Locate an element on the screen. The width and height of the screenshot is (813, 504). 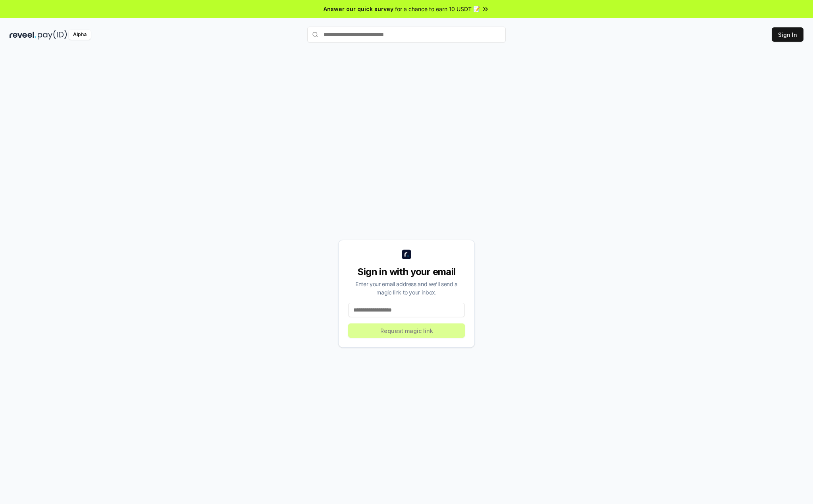
div: Enter your email address and we’ll send a magic link to your inbox. is located at coordinates (406, 288).